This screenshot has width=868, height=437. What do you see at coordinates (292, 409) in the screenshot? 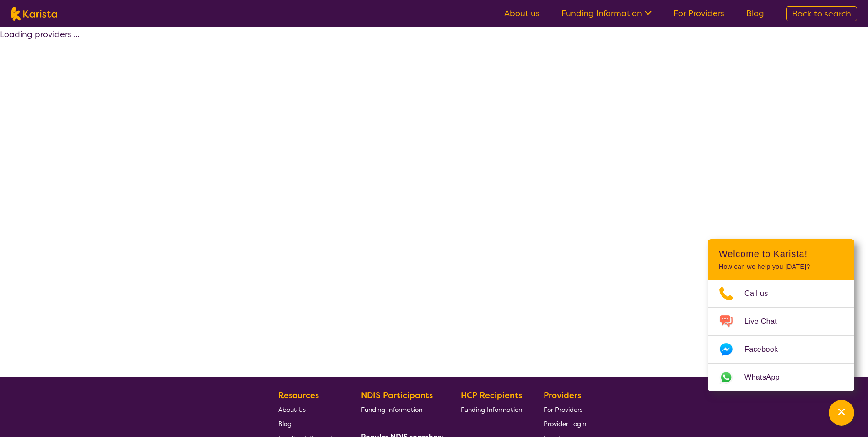
I see `span: About Us` at bounding box center [292, 409].